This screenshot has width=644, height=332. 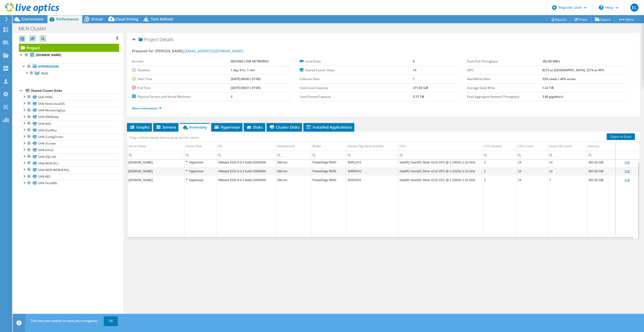 What do you see at coordinates (147, 108) in the screenshot?
I see `a: More Information` at bounding box center [147, 108].